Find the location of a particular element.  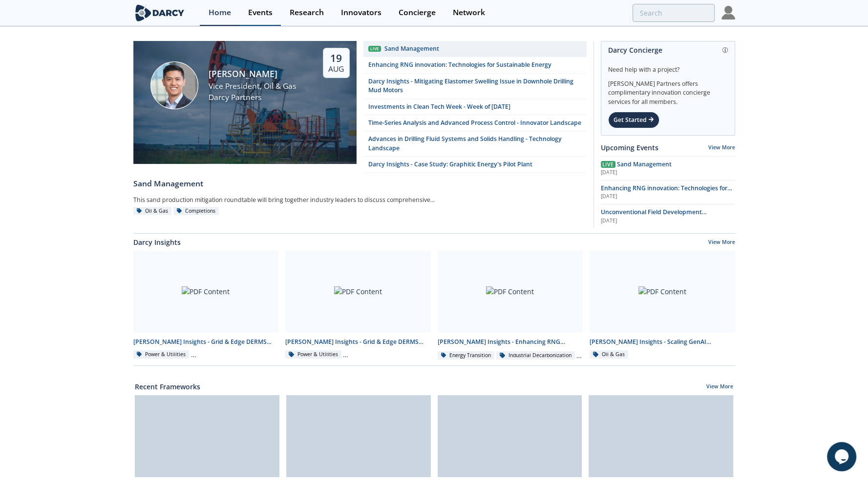

div: Research is located at coordinates (307, 13).